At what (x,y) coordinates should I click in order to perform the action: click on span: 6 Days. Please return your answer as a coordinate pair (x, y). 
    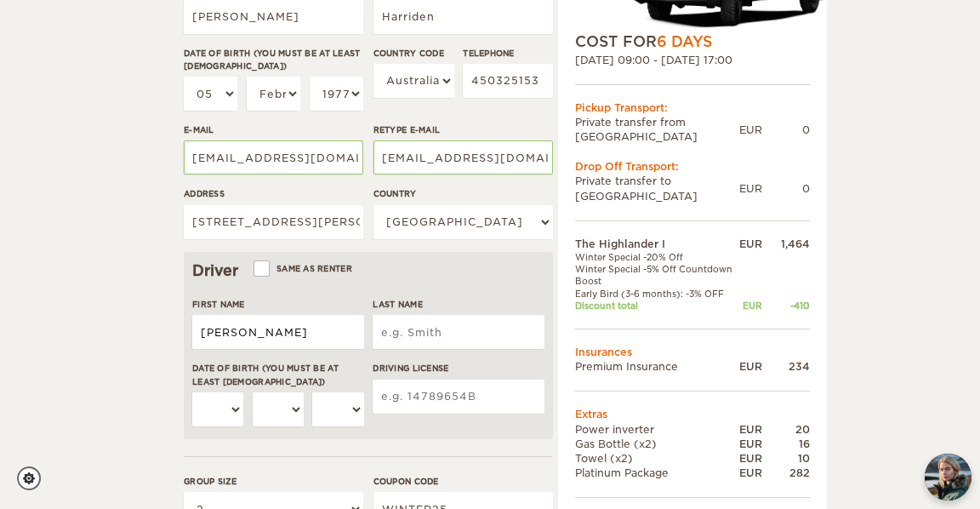
    Looking at the image, I should click on (684, 42).